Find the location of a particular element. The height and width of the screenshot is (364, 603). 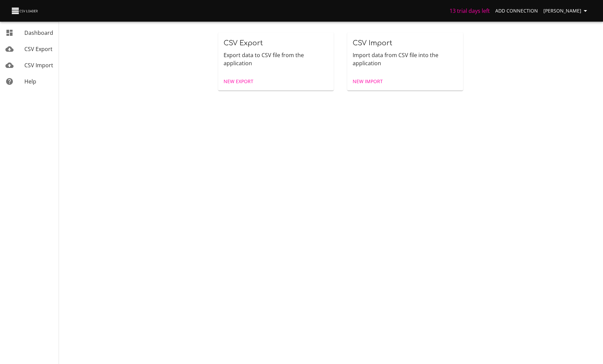

span: Help is located at coordinates (30, 81).